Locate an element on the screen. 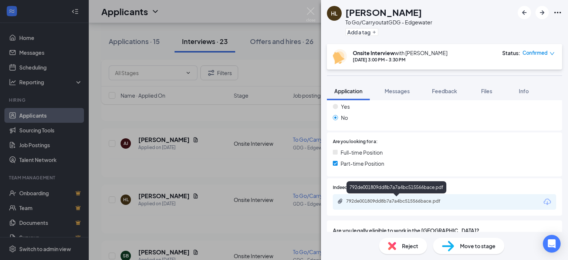 The image size is (568, 260). div: HL is located at coordinates (334, 13).